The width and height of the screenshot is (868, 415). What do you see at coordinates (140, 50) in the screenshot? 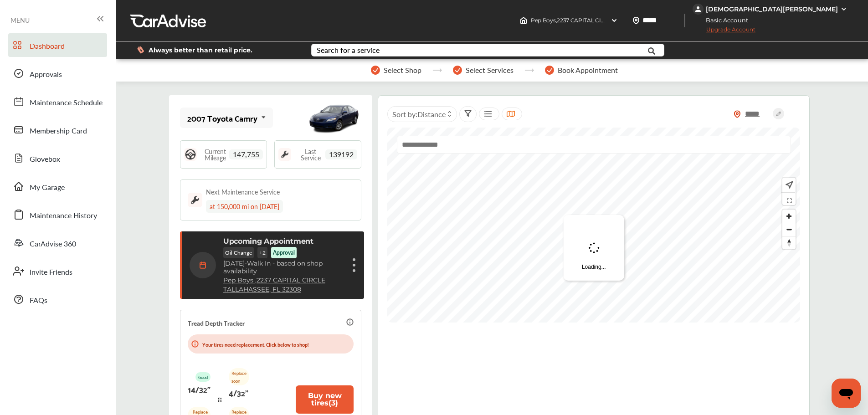
I see `img: dollor_label_vector.a70140d1.svg` at bounding box center [140, 50].